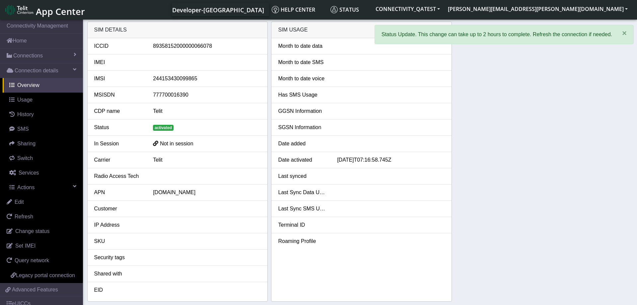  Describe the element at coordinates (345, 10) in the screenshot. I see `span: Status` at that location.